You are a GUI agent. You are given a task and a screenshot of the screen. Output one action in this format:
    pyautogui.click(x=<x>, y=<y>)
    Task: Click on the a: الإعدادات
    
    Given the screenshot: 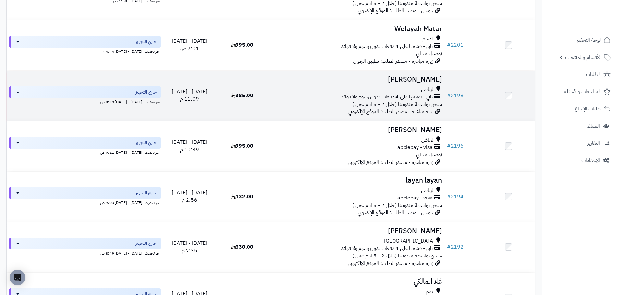 What is the action you would take?
    pyautogui.click(x=580, y=160)
    